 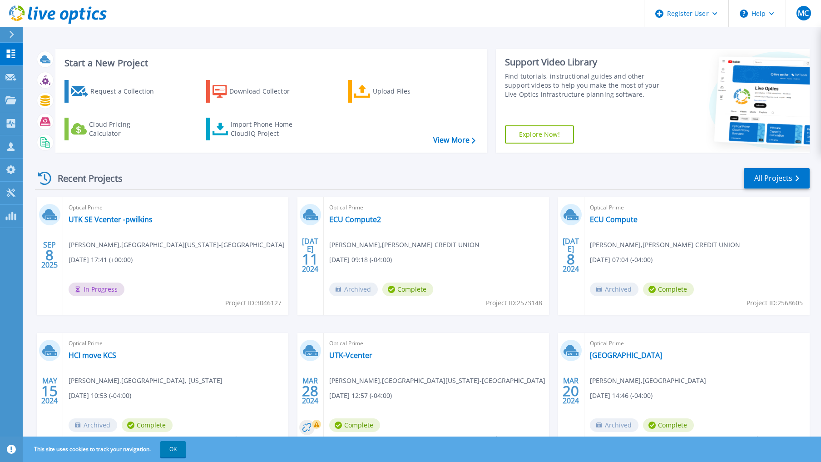 What do you see at coordinates (775, 303) in the screenshot?
I see `span: Project ID: 2568605` at bounding box center [775, 303].